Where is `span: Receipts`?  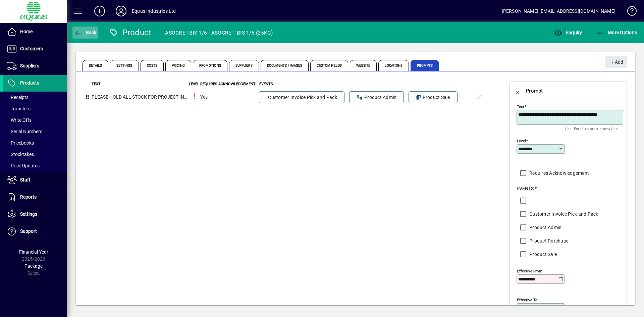
span: Receipts is located at coordinates (18, 97).